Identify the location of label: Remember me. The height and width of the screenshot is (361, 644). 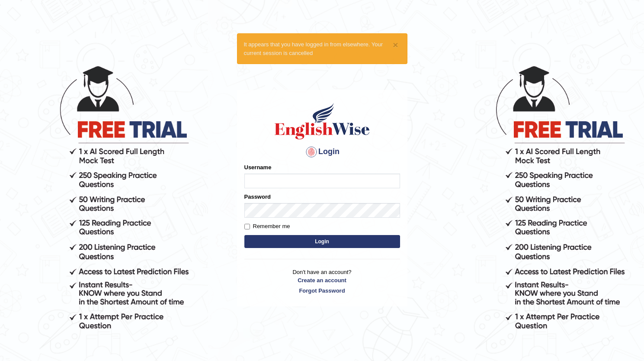
(267, 226).